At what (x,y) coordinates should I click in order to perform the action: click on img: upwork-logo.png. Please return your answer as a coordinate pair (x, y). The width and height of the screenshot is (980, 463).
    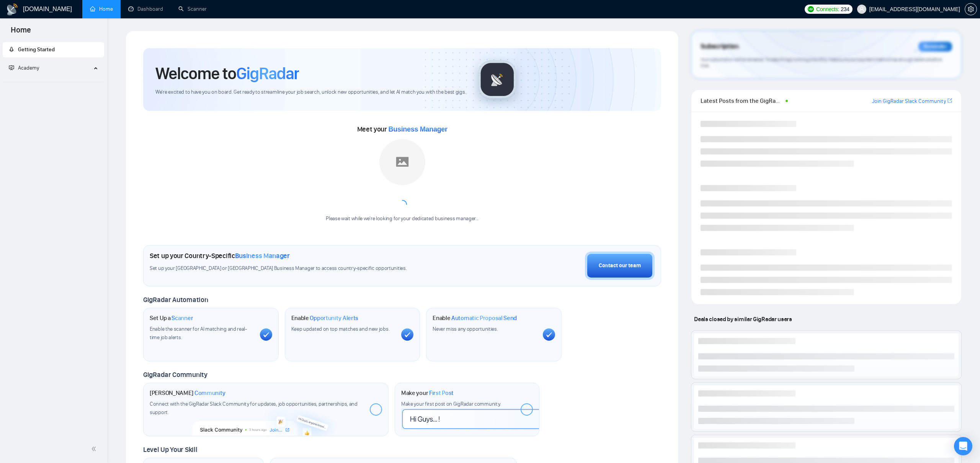
    Looking at the image, I should click on (811, 9).